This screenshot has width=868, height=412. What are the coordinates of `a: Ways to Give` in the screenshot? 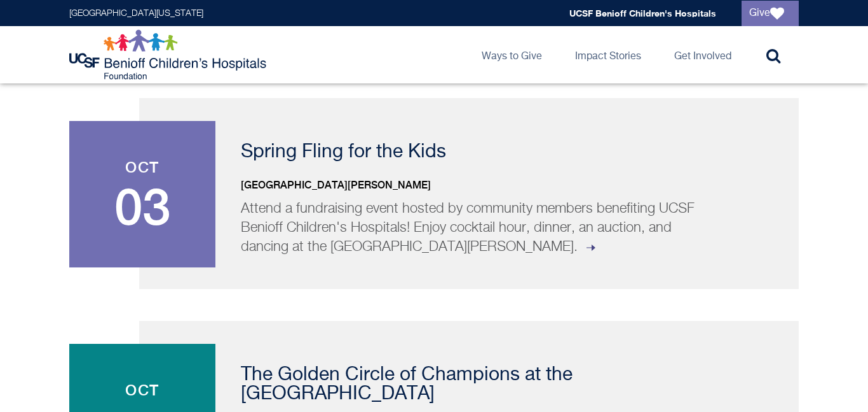 It's located at (512, 54).